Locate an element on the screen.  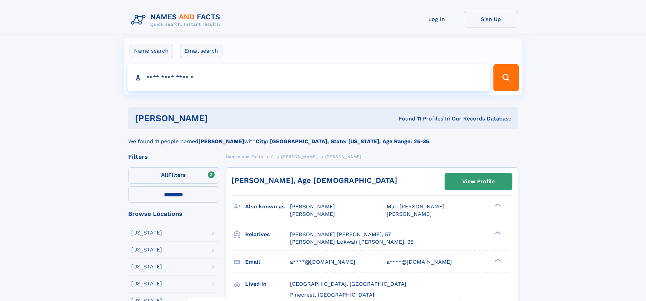
label: Email search is located at coordinates (201, 51).